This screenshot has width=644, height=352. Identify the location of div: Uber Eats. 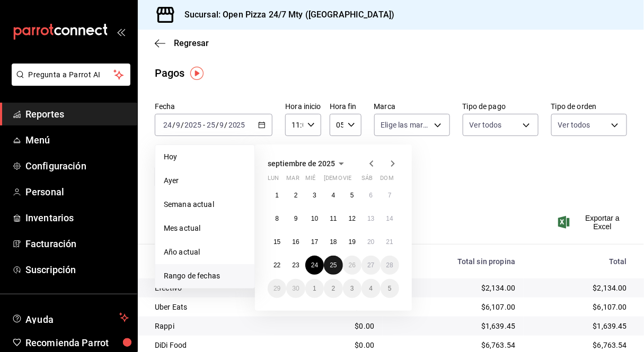
(223, 307).